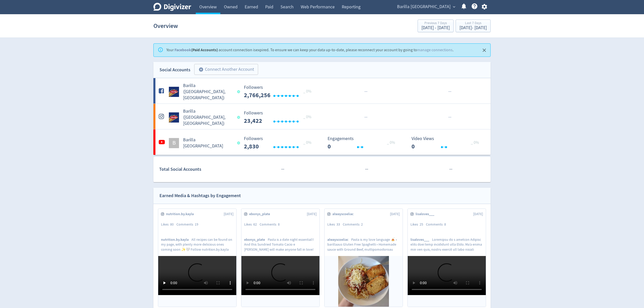 Image resolution: width=644 pixels, height=308 pixels. Describe the element at coordinates (200, 169) in the screenshot. I see `div: Total Social Accounts` at that location.